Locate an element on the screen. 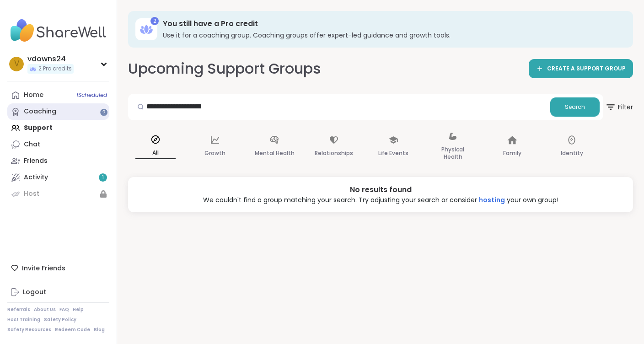 This screenshot has height=344, width=644. p: Relationships is located at coordinates (334, 153).